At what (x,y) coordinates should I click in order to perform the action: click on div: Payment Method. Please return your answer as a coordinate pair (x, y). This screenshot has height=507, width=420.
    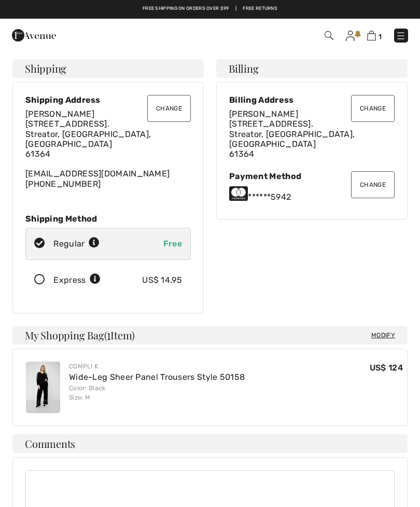
    Looking at the image, I should click on (311, 176).